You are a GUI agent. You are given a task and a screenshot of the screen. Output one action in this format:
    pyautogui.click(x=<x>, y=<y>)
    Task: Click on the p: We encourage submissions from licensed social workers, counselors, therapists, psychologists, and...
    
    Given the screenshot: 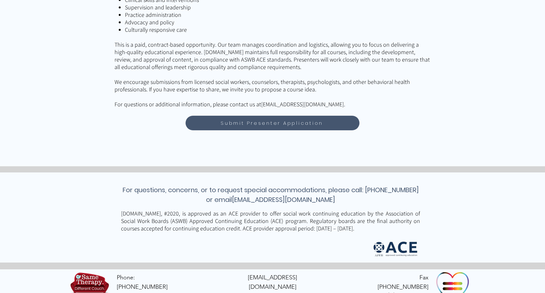 What is the action you would take?
    pyautogui.click(x=272, y=89)
    